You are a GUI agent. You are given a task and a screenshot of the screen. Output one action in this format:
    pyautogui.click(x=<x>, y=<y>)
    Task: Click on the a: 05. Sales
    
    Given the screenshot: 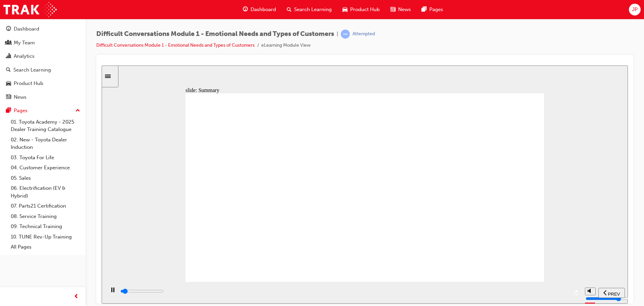 What is the action you would take?
    pyautogui.click(x=46, y=178)
    